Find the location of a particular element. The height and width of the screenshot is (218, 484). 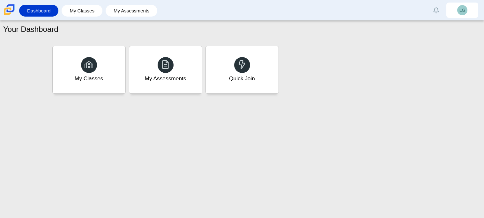

a: Carmen School of Science & Technology is located at coordinates (9, 14).